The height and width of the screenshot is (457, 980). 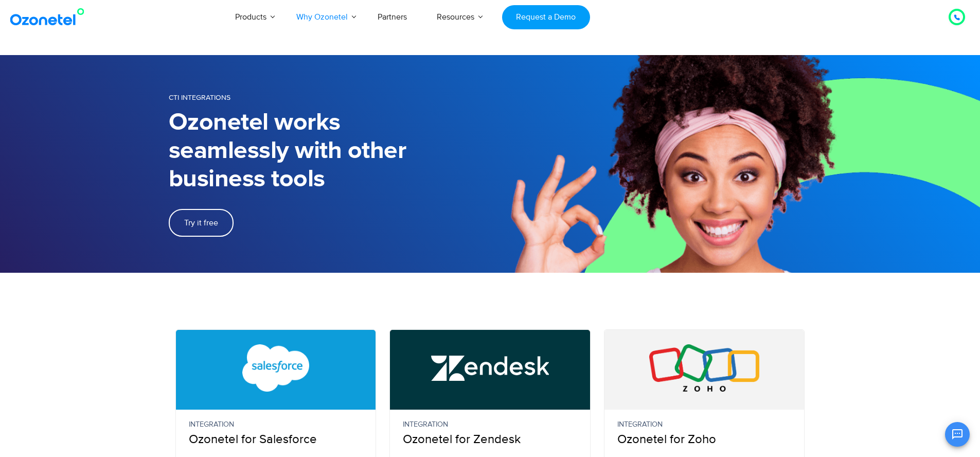 I want to click on p: Ozonetel for Zoho, so click(x=704, y=434).